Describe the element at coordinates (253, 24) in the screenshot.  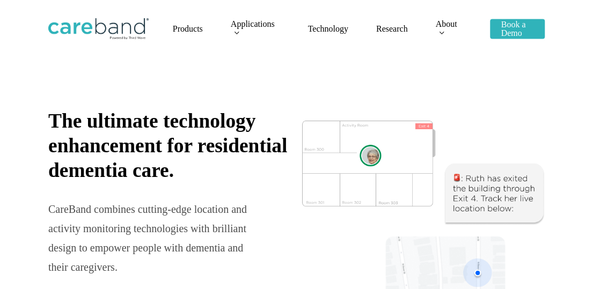
I see `span: Applications` at that location.